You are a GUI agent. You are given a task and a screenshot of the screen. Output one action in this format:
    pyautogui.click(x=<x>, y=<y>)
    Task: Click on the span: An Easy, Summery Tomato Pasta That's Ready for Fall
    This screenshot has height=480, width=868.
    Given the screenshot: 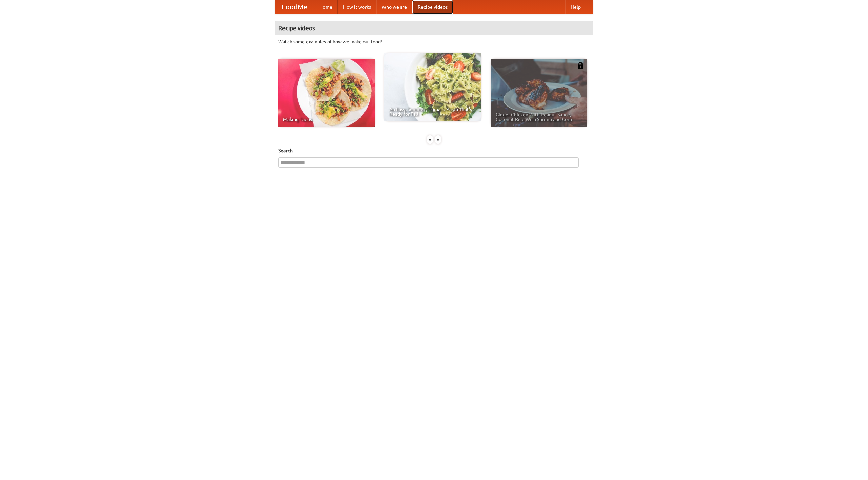 What is the action you would take?
    pyautogui.click(x=433, y=112)
    